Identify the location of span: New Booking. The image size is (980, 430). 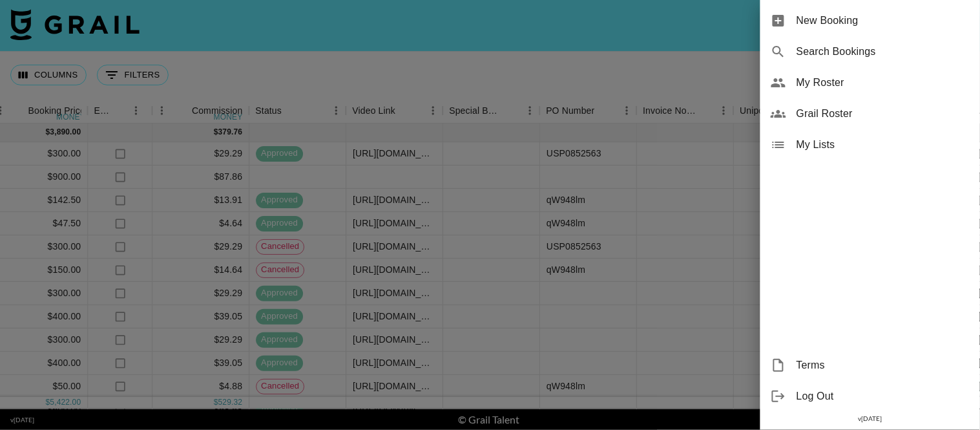
(883, 21).